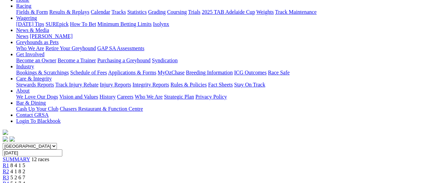 The image size is (426, 183). I want to click on a: Vision and Values, so click(79, 97).